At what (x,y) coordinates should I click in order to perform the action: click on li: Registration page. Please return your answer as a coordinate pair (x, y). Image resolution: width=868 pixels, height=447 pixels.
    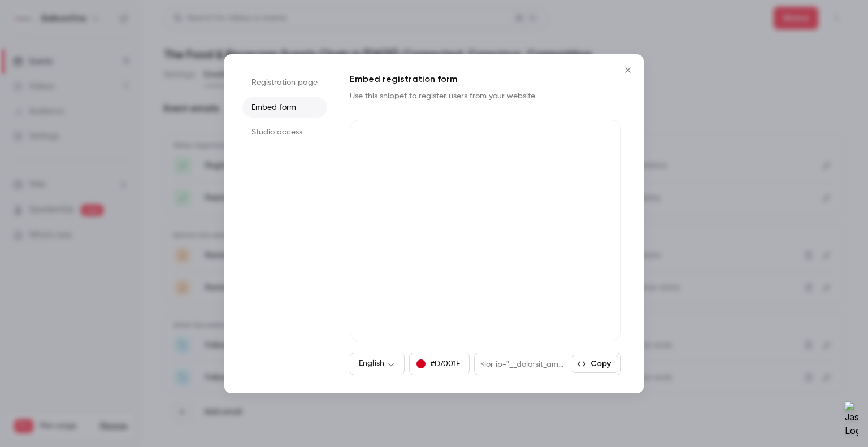
    Looking at the image, I should click on (285, 83).